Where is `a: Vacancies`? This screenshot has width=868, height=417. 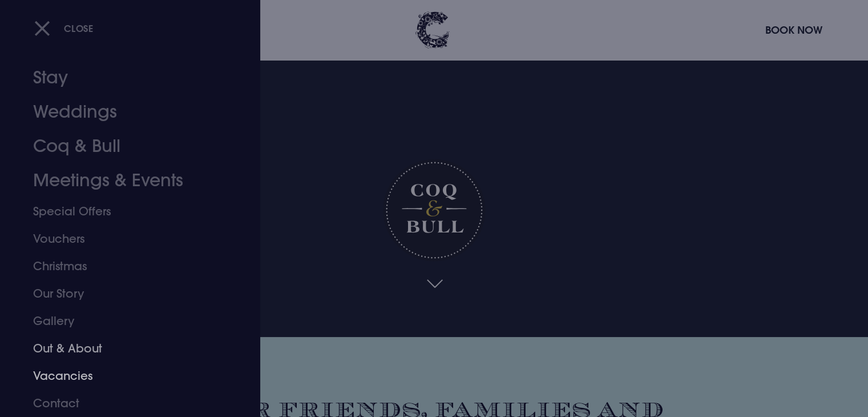
a: Vacancies is located at coordinates (123, 376).